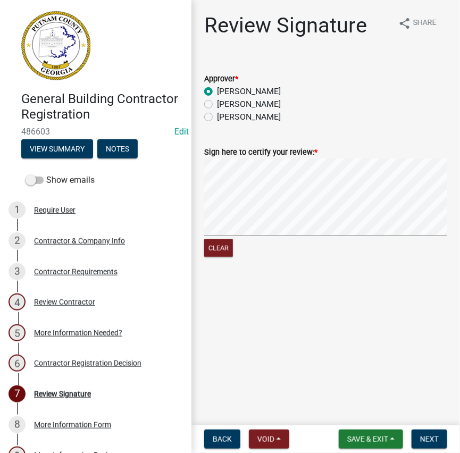 This screenshot has height=453, width=460. What do you see at coordinates (368, 440) in the screenshot?
I see `span: Save & Exit` at bounding box center [368, 440].